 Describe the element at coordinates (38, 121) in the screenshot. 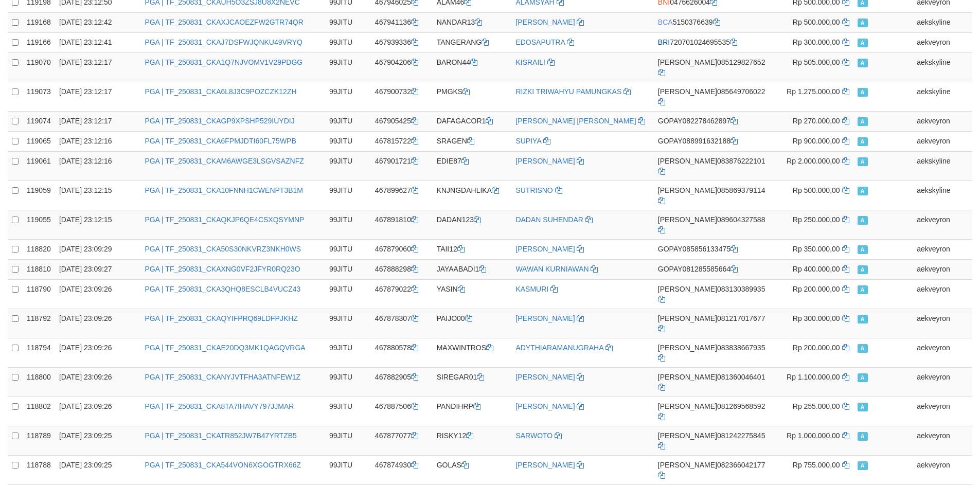

I see `td: 119074` at that location.